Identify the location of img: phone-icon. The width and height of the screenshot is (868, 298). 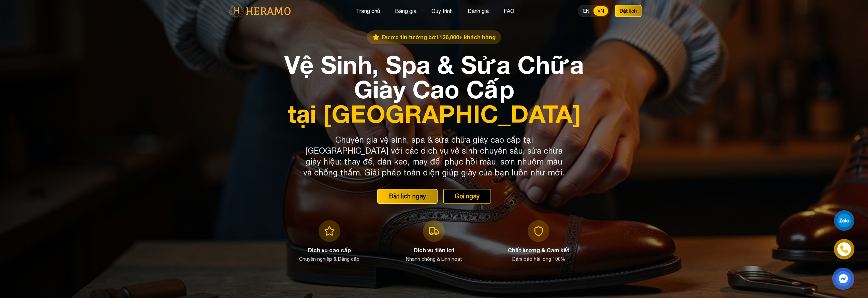
(844, 249).